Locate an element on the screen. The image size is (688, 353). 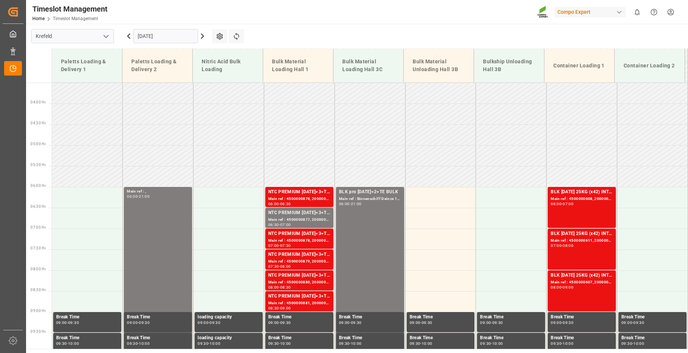
span: 04:30 Hr is located at coordinates (38, 123).